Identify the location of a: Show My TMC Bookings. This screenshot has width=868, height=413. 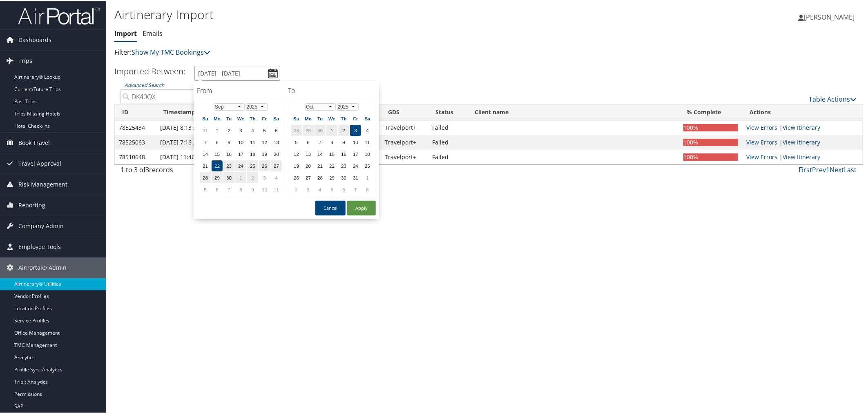
(171, 51).